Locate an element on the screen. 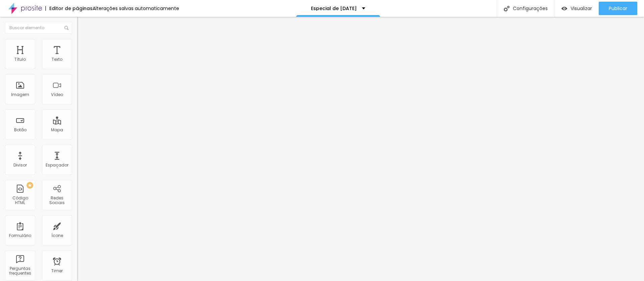 The image size is (644, 281). div: Mapa is located at coordinates (57, 130).